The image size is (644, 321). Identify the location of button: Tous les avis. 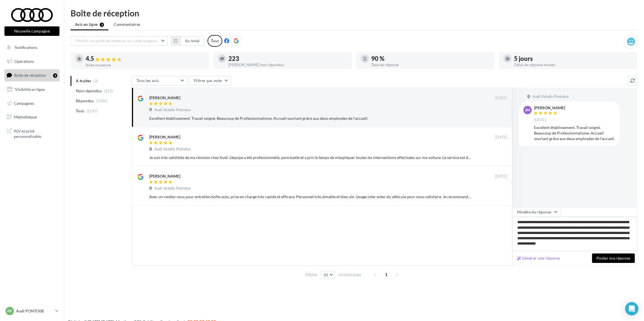
(159, 81).